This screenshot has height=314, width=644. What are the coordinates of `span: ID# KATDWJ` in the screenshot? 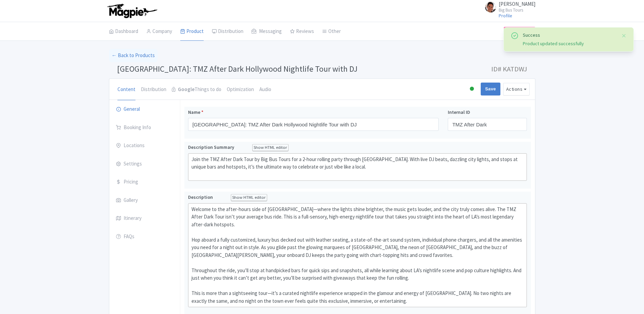 It's located at (509, 69).